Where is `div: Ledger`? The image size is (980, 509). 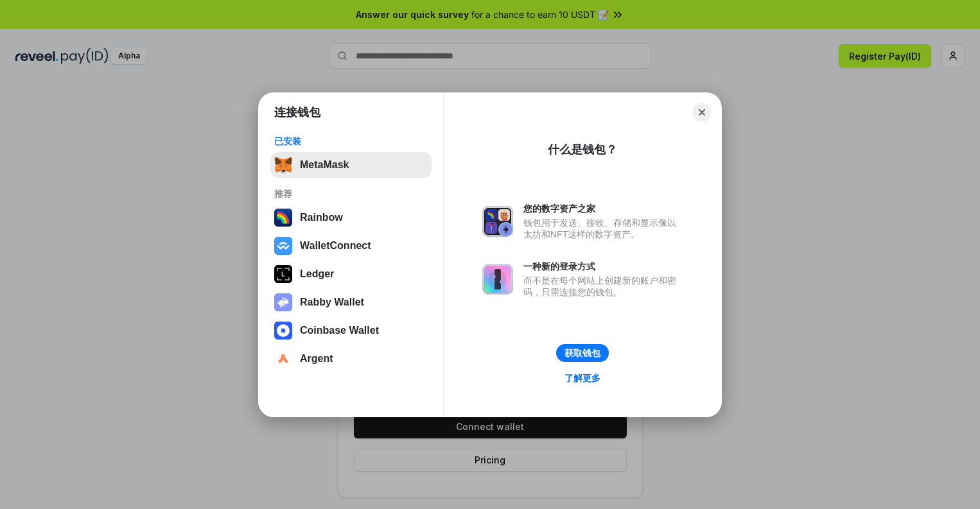 div: Ledger is located at coordinates (317, 274).